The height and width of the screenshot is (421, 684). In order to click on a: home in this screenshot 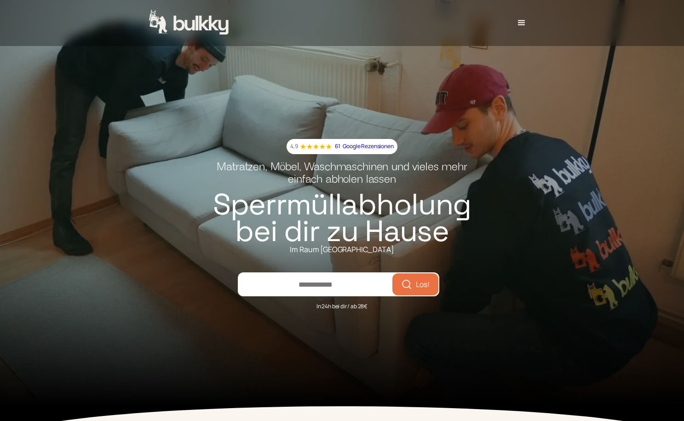, I will do `click(189, 23)`.